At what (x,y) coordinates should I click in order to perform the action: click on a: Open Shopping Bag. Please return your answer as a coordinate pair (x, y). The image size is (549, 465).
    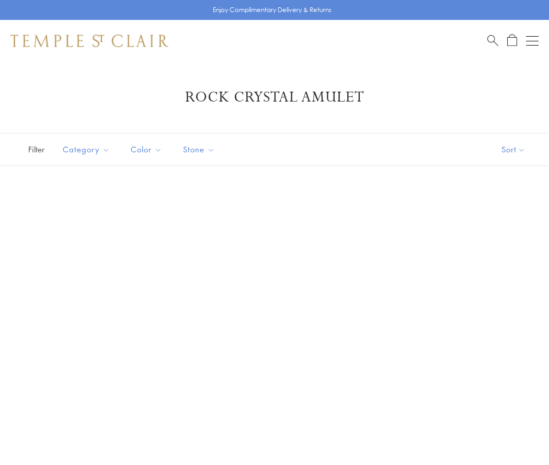
    Looking at the image, I should click on (512, 40).